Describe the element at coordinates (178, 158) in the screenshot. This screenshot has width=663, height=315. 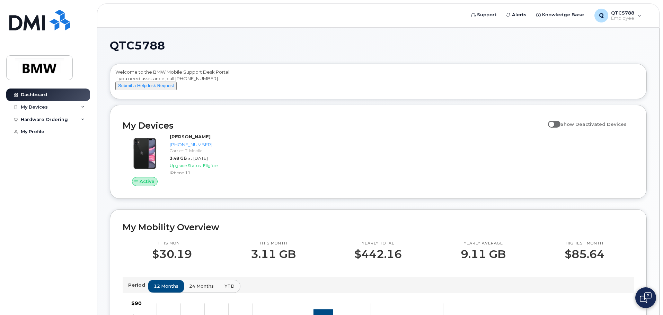
I see `span: 3.48 GB` at that location.